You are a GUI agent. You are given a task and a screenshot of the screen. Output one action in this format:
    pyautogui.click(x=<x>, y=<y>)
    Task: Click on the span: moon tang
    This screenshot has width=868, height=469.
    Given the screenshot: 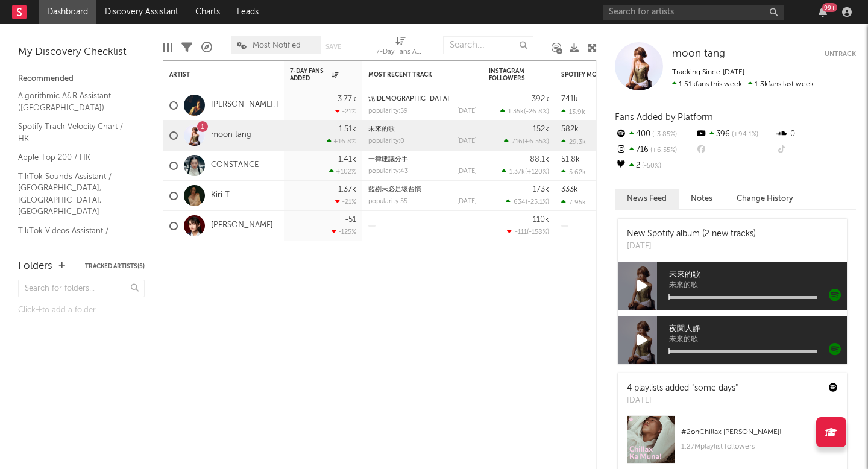 What is the action you would take?
    pyautogui.click(x=698, y=53)
    